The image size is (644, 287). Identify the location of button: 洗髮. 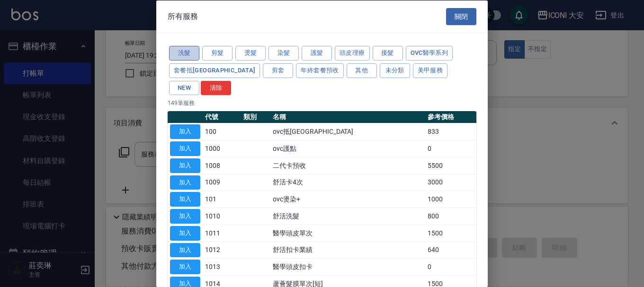
(184, 53).